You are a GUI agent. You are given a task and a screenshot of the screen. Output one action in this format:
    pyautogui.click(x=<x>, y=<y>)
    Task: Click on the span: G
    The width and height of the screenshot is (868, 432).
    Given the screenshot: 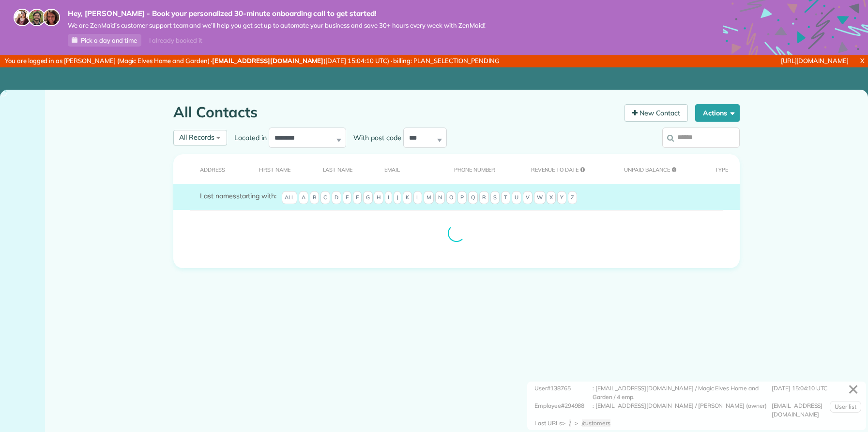 What is the action you would take?
    pyautogui.click(x=368, y=198)
    